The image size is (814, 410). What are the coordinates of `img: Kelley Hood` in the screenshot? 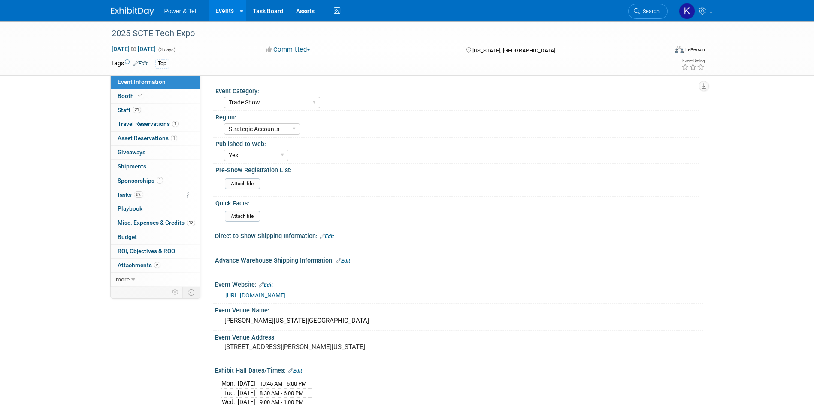 It's located at (687, 11).